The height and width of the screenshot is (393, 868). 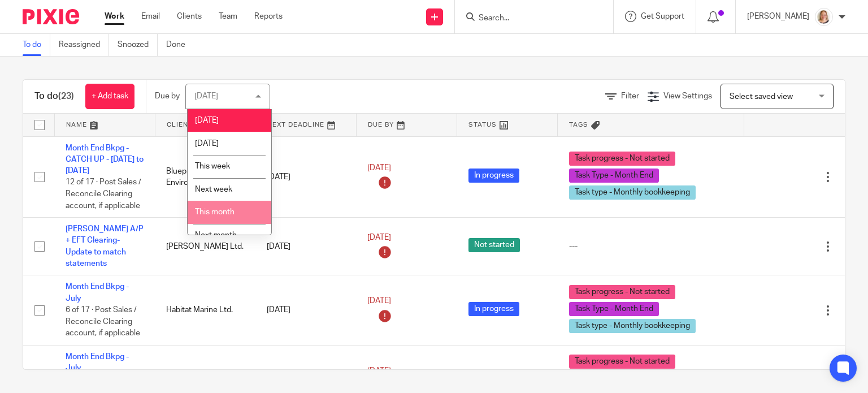 What do you see at coordinates (103, 194) in the screenshot?
I see `span: 12 of 17 · Post Sales / Reconcile Clearing account, if applicable` at bounding box center [103, 194].